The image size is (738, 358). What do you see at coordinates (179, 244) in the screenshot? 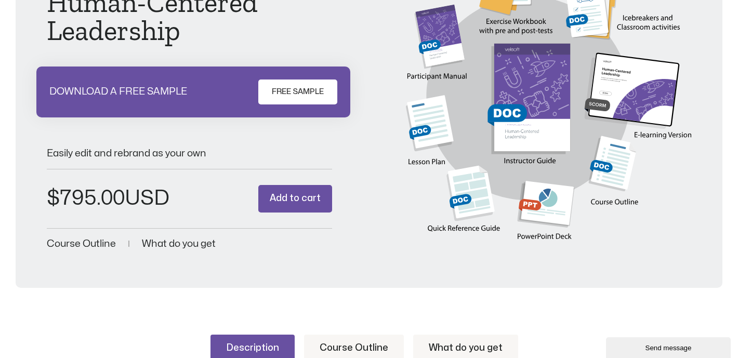
I see `a: What do you get` at bounding box center [179, 244].